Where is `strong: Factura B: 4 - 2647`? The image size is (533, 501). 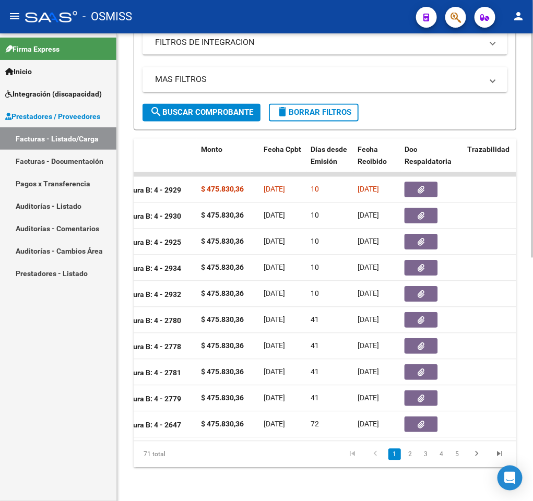
strong: Factura B: 4 - 2647 is located at coordinates (150, 425).